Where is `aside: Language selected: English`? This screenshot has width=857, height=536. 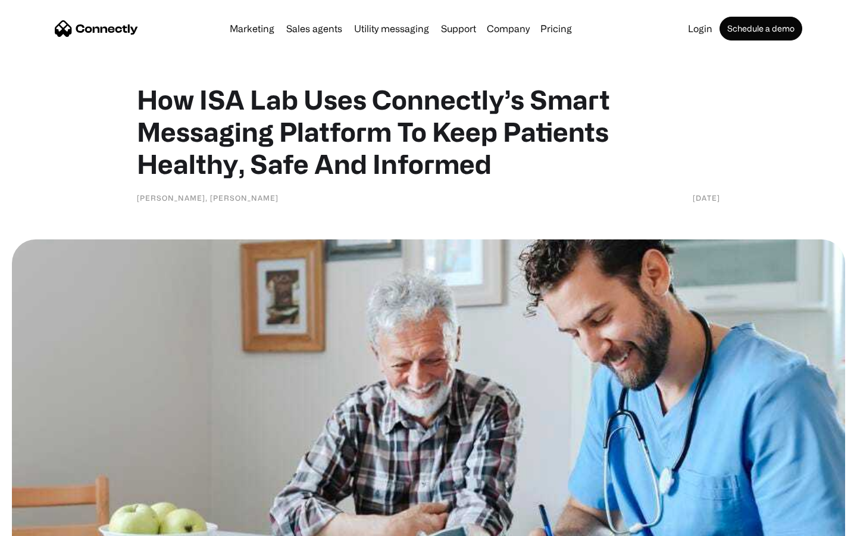 aside: Language selected: English is located at coordinates (42, 523).